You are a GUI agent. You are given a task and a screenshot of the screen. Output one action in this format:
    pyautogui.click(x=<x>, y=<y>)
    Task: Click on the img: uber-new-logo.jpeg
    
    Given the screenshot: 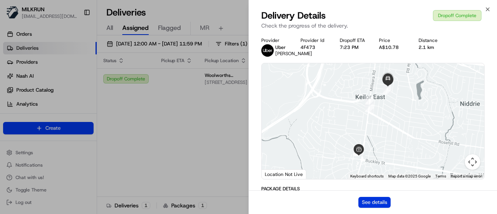 What is the action you would take?
    pyautogui.click(x=268, y=51)
    